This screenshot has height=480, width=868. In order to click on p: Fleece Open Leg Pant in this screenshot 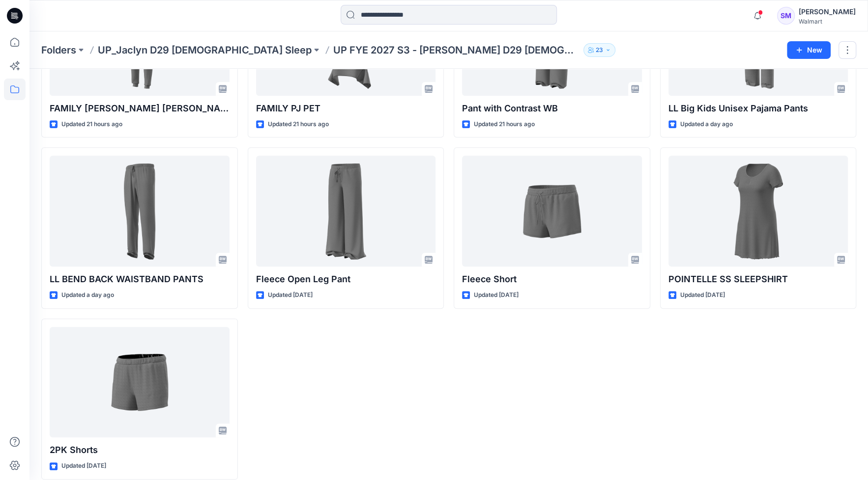, I will do `click(346, 279)`.